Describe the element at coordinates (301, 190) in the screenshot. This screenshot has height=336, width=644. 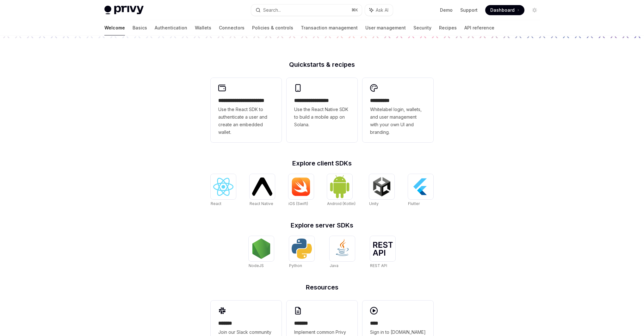
I see `a: iOS (Swift)iOS (Swift)` at that location.